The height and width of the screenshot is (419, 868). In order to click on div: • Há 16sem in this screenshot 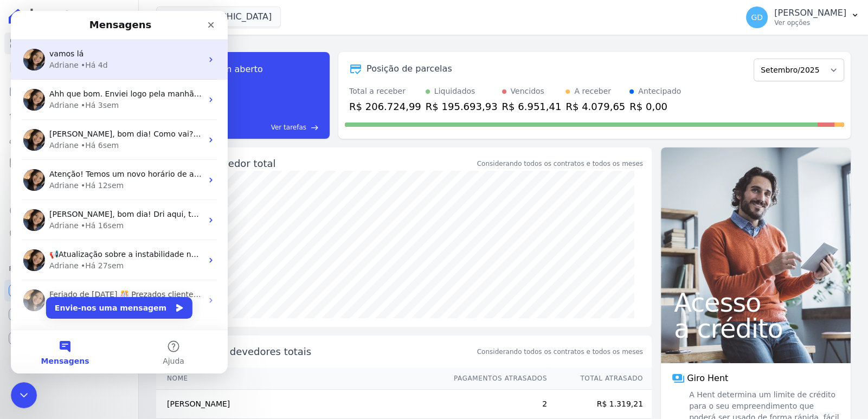, I will do `click(91, 215)`.